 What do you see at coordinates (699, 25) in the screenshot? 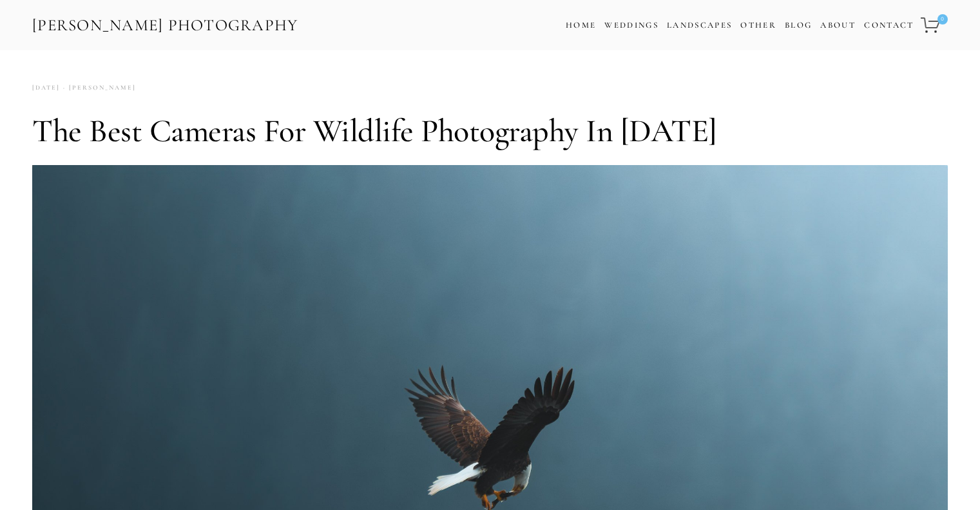
I see `a: Landscapes` at bounding box center [699, 25].